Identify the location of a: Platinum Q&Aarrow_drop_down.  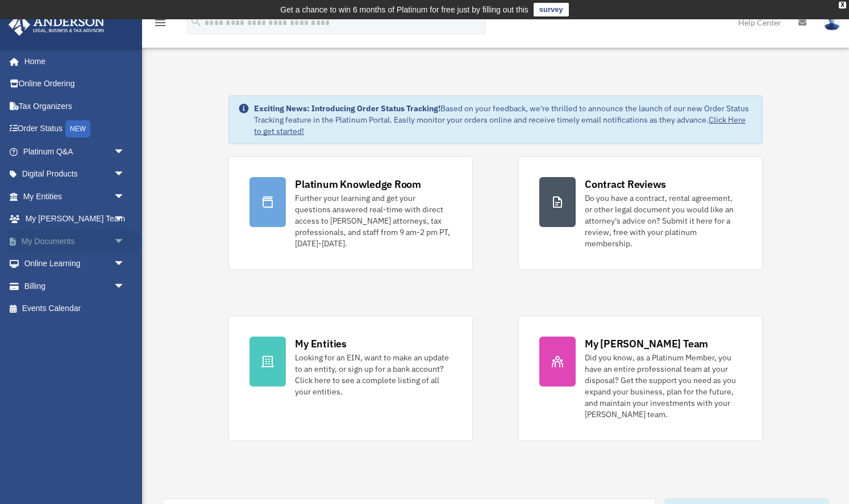
(75, 151).